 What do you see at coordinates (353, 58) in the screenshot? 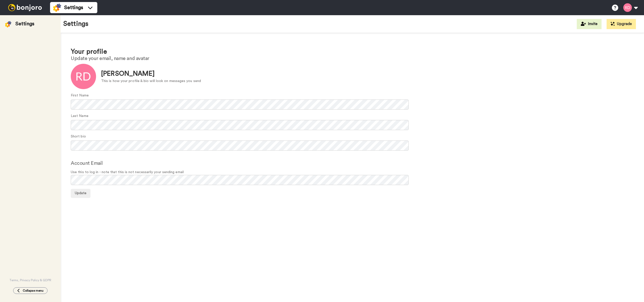
I see `h2: Update your email, name and avatar` at bounding box center [353, 58].